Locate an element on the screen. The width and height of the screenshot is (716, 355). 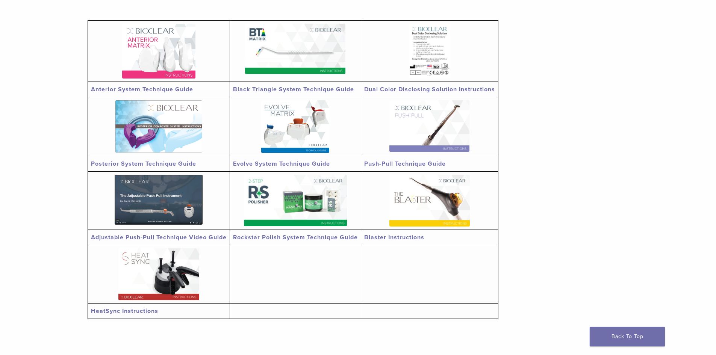
a: Adjustable Push-Pull Technique Video Guide is located at coordinates (159, 238).